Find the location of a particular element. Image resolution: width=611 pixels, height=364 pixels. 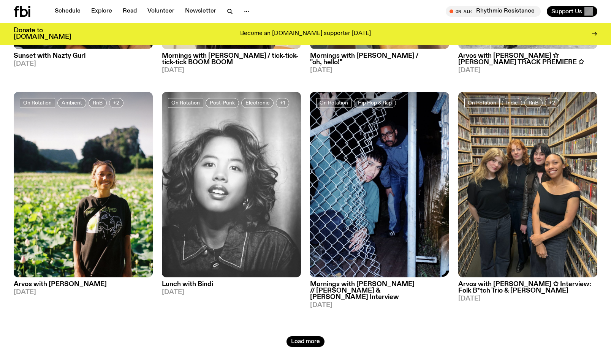

span: Electronic is located at coordinates (257, 103).